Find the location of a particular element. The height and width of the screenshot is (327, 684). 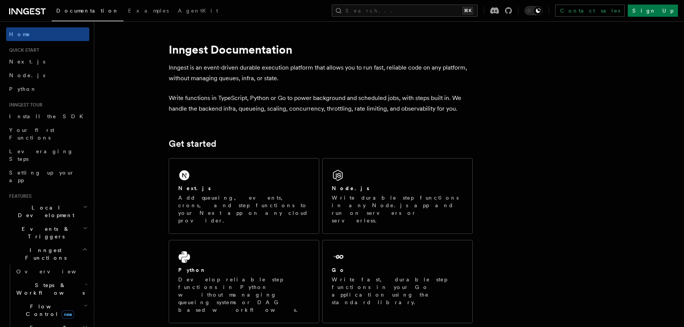

p: Write durable step functions in any Node.js app and run on servers or serverless. is located at coordinates (397, 209).